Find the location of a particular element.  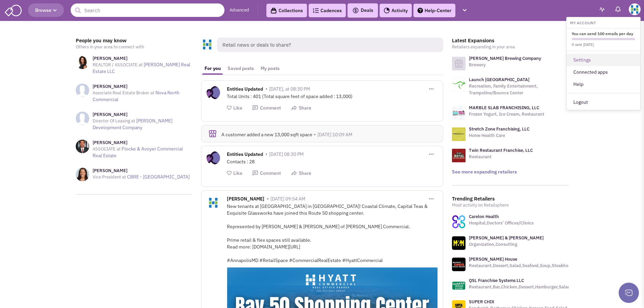

h3: People you may know is located at coordinates (134, 41).